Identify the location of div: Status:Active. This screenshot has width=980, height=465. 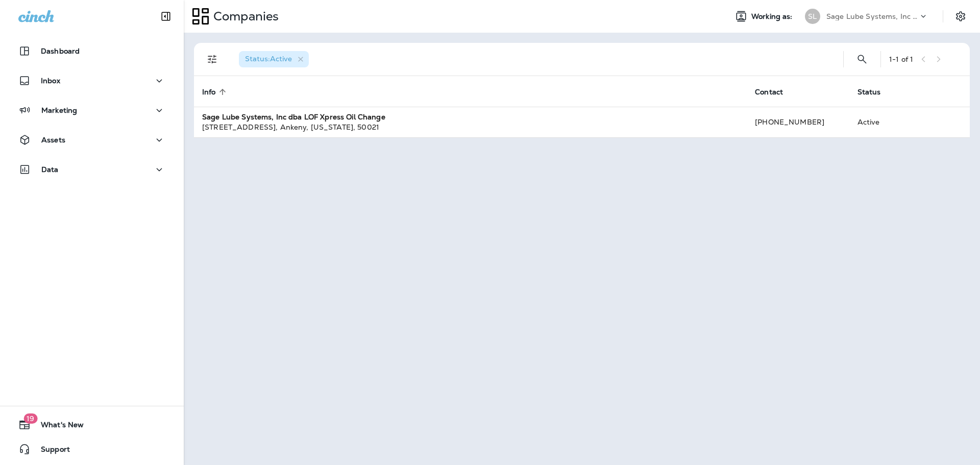
(273, 59).